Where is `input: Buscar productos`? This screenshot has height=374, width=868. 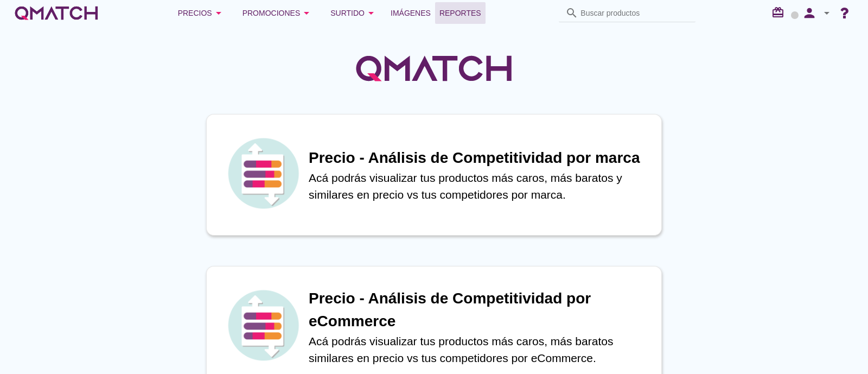
input: Buscar productos is located at coordinates (635, 13).